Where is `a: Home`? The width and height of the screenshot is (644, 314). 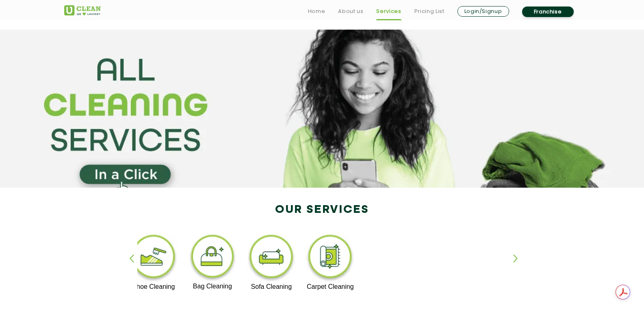 a: Home is located at coordinates (316, 12).